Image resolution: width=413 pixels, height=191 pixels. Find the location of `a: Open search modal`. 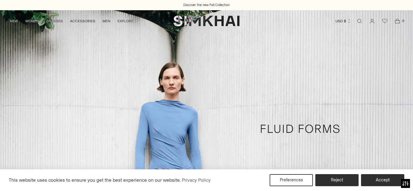

a: Open search modal is located at coordinates (360, 21).